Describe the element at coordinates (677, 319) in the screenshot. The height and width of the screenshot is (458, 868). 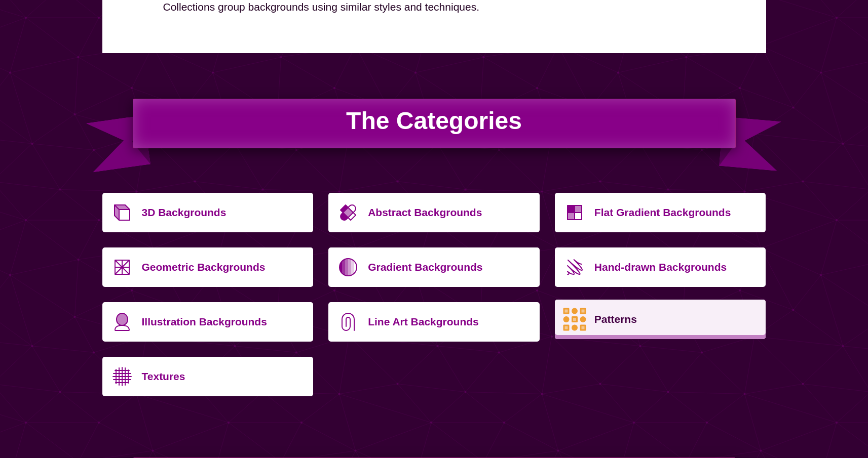
I see `p: Patterns` at that location.